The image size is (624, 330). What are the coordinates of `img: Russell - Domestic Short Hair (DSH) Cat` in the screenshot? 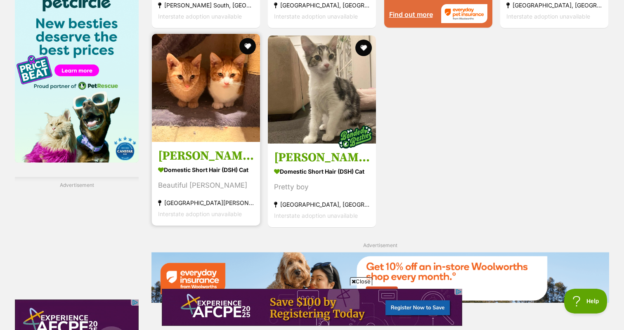 It's located at (206, 88).